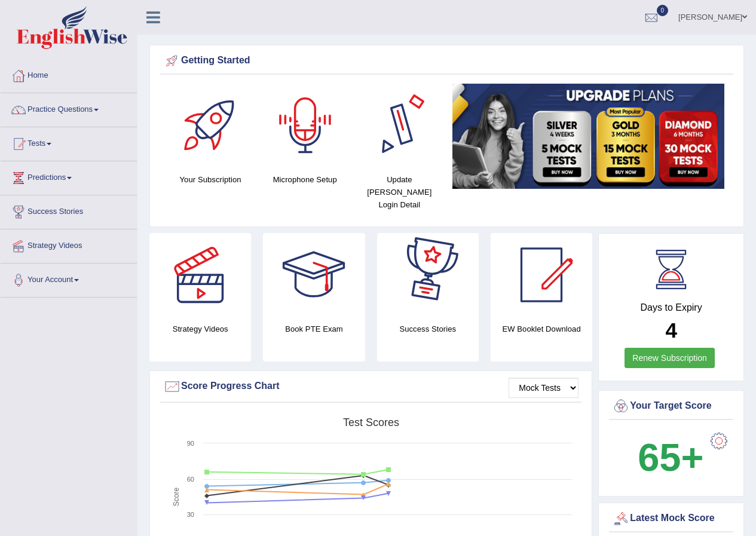 Image resolution: width=756 pixels, height=536 pixels. I want to click on div: Your Target Score, so click(671, 406).